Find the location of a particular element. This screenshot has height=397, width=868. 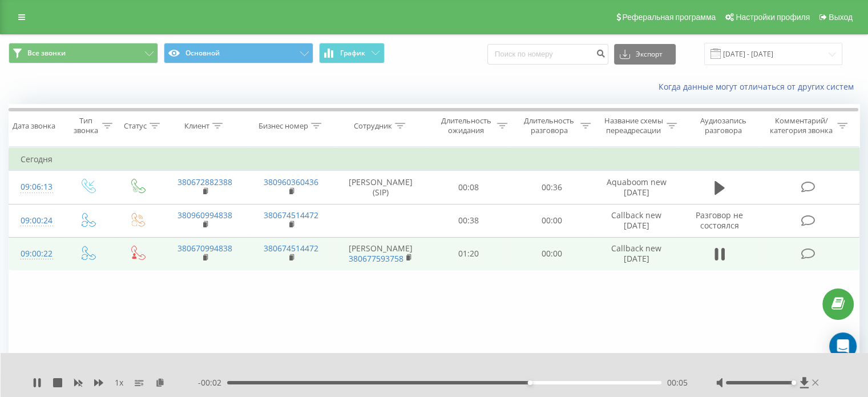

div: Дата звонка is located at coordinates (34, 125).